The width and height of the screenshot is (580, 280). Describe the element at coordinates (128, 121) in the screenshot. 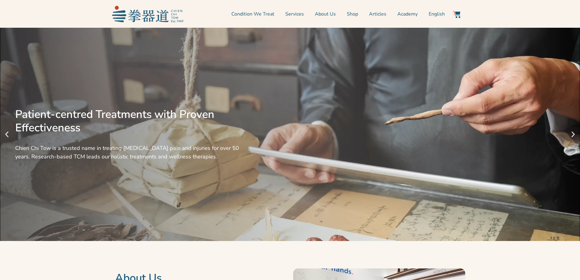

I see `div: Patient-centred Treatments with Proven Effectiveness` at that location.